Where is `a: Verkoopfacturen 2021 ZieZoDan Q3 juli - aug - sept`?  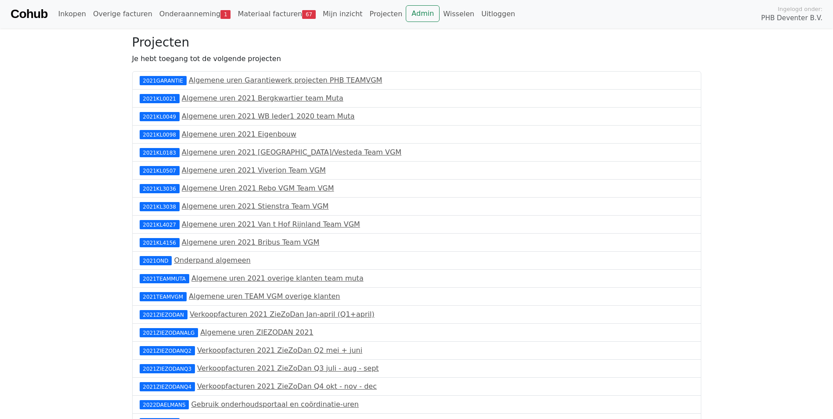 a: Verkoopfacturen 2021 ZieZoDan Q3 juli - aug - sept is located at coordinates (288, 368).